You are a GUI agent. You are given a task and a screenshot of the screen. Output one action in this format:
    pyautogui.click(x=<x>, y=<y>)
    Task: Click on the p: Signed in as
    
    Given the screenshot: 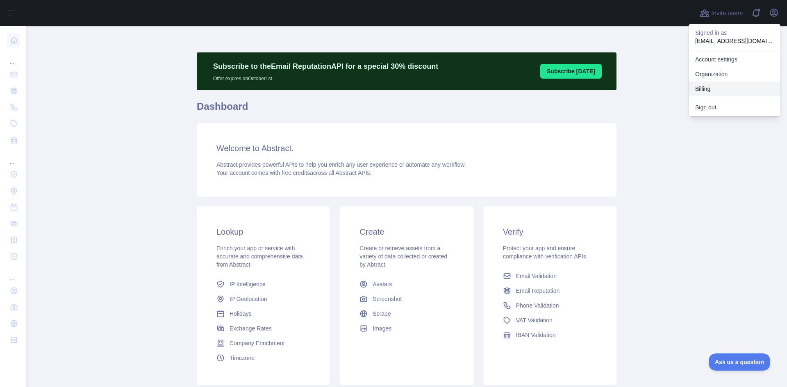 What is the action you would take?
    pyautogui.click(x=734, y=33)
    